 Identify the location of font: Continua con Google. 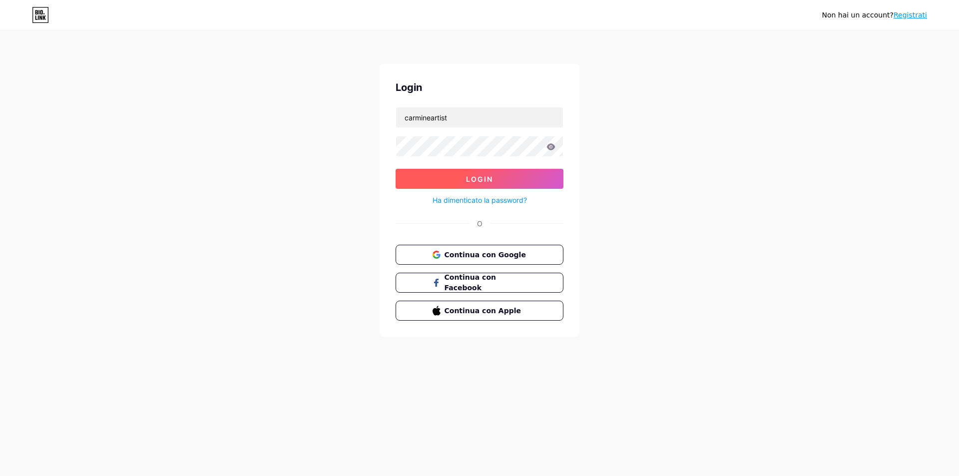
(485, 255).